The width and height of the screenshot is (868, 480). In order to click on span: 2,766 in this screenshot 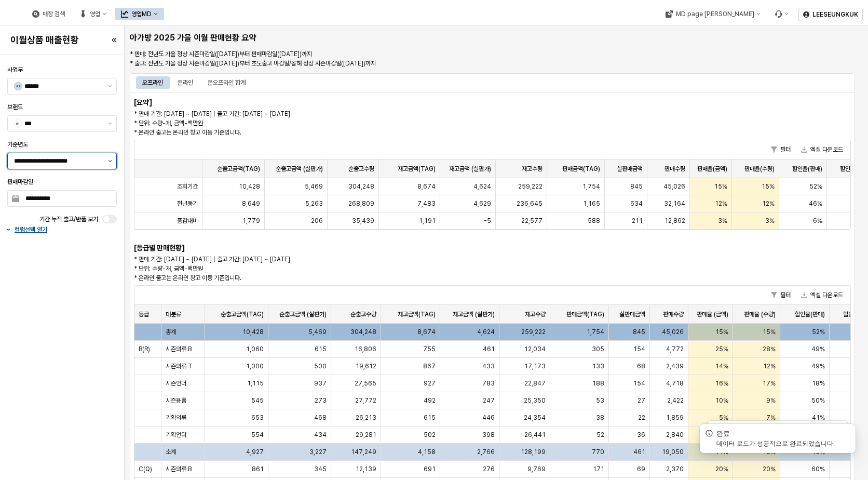, I will do `click(486, 452)`.